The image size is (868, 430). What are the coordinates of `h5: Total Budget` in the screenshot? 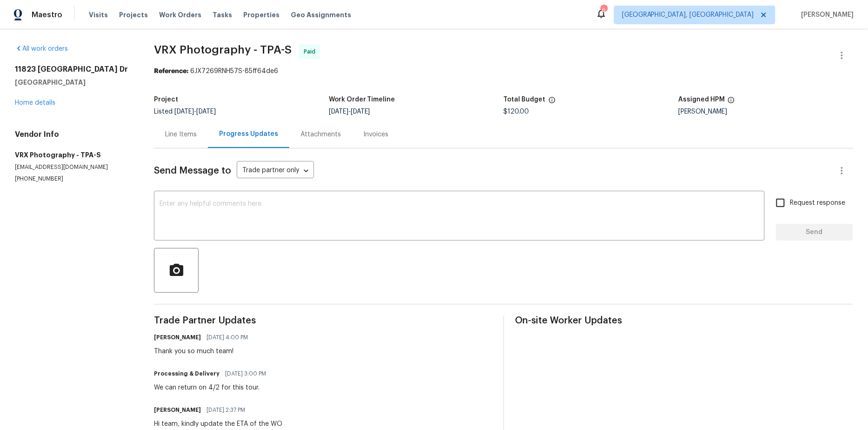 It's located at (524, 100).